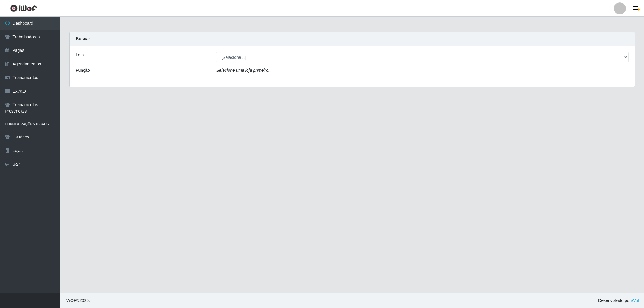 This screenshot has height=308, width=644. Describe the element at coordinates (635, 300) in the screenshot. I see `a: iWof` at that location.